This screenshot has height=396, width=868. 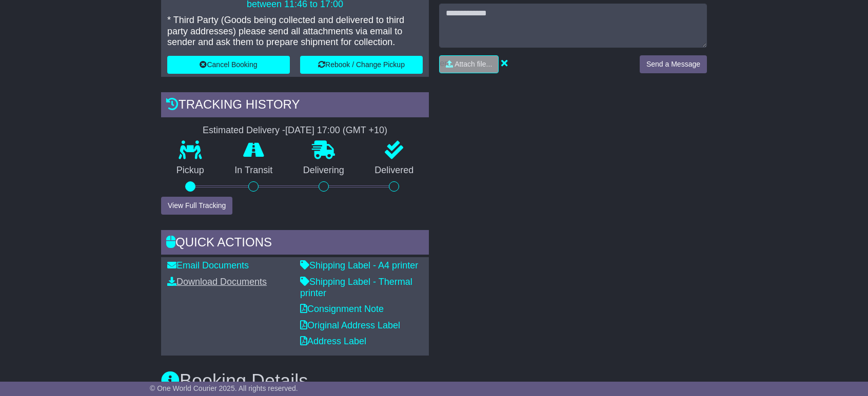 I want to click on button: View Full Tracking, so click(x=196, y=206).